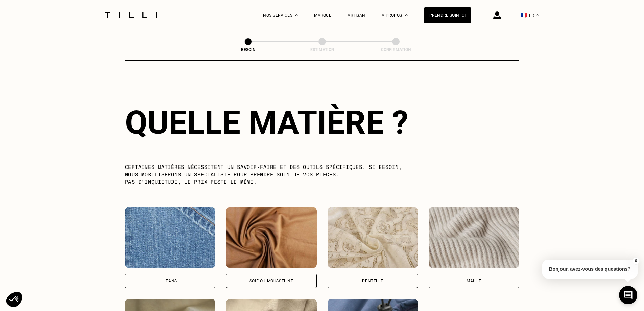 The image size is (644, 311). What do you see at coordinates (407, 15) in the screenshot?
I see `img: Menu déroulant à propos` at bounding box center [407, 15].